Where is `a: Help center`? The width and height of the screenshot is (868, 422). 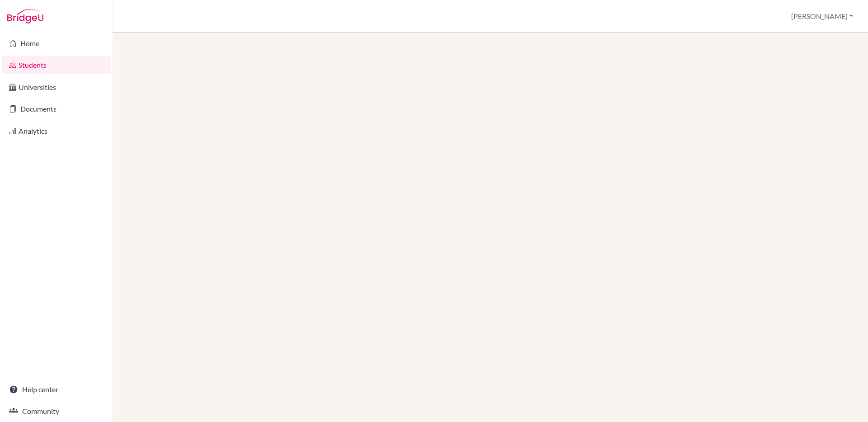
a: Help center is located at coordinates (56, 389).